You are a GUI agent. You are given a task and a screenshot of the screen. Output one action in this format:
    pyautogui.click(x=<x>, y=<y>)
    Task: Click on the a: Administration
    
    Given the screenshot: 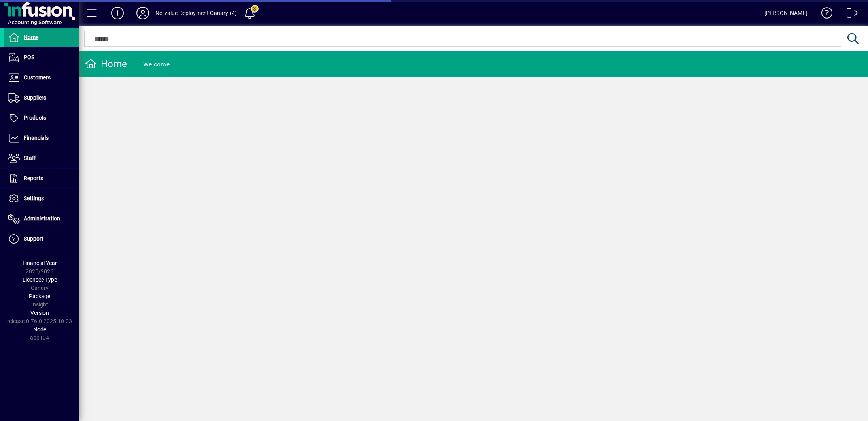 What is the action you would take?
    pyautogui.click(x=42, y=219)
    